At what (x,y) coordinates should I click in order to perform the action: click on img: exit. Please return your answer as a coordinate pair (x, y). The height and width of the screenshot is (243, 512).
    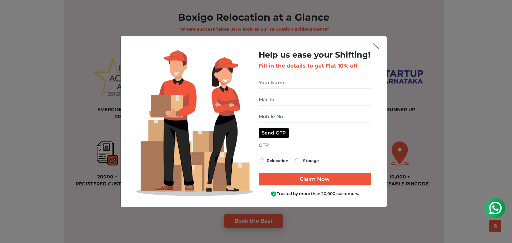
    Looking at the image, I should click on (376, 46).